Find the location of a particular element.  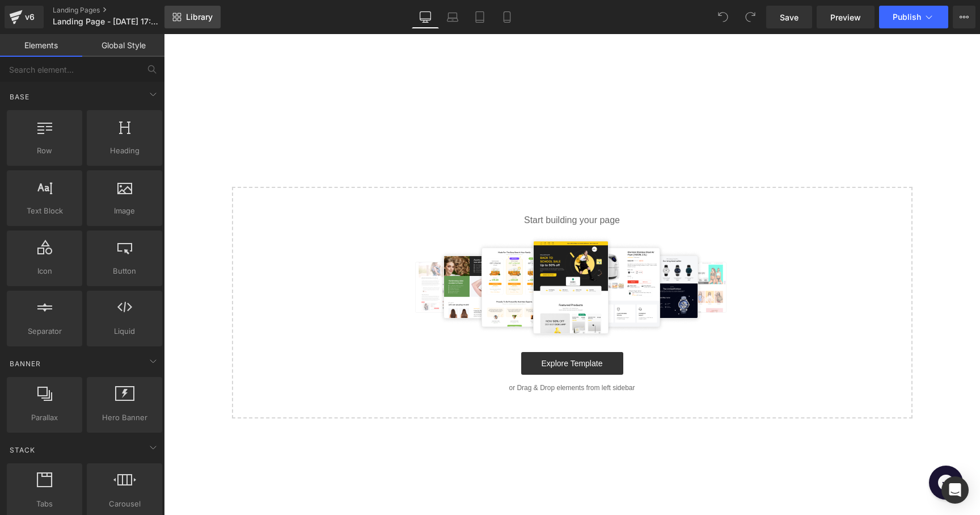

a: Mobile is located at coordinates (507, 17).